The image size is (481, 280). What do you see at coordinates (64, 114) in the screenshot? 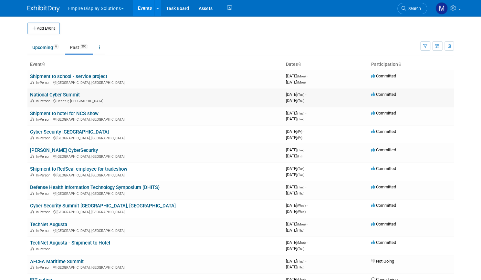
I see `a: Shipment to hotel for NCS show` at bounding box center [64, 114].